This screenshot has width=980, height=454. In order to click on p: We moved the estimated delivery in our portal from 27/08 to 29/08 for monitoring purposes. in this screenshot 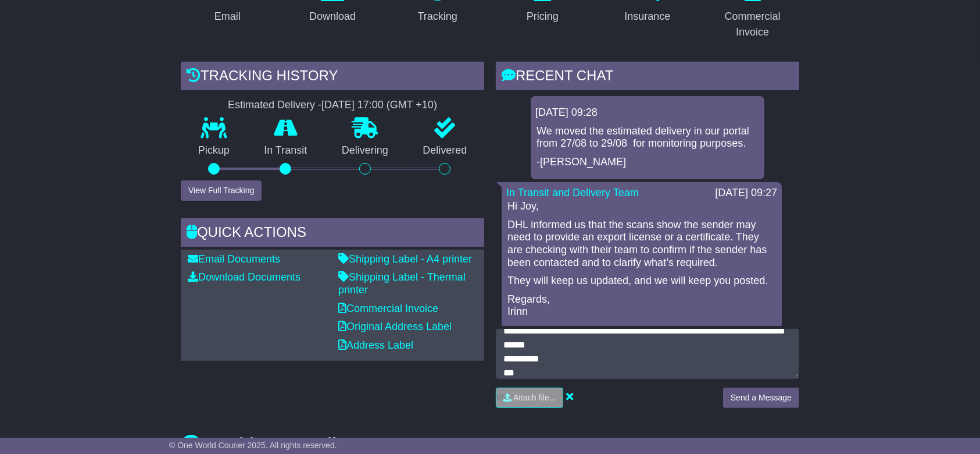, I will do `click(647, 137)`.